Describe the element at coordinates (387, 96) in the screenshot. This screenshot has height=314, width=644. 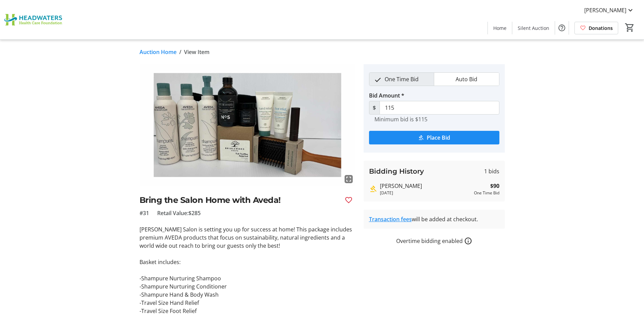
I see `label: Bid Amount *` at that location.